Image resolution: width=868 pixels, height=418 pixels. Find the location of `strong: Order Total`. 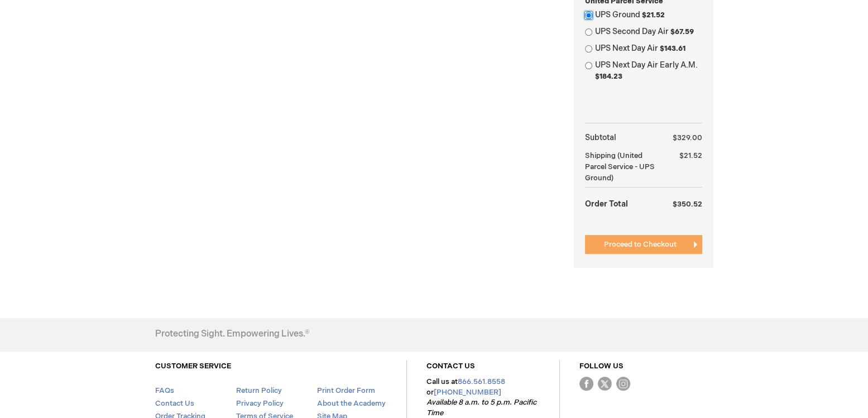

strong: Order Total is located at coordinates (606, 203).